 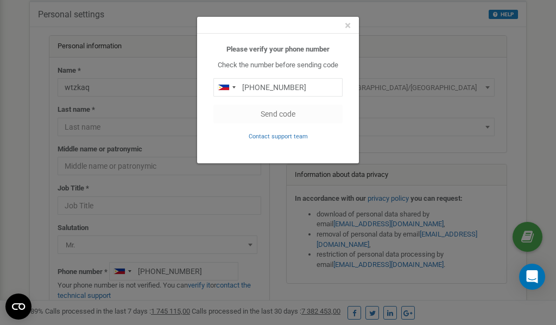 What do you see at coordinates (278, 136) in the screenshot?
I see `small: Contact support team` at bounding box center [278, 136].